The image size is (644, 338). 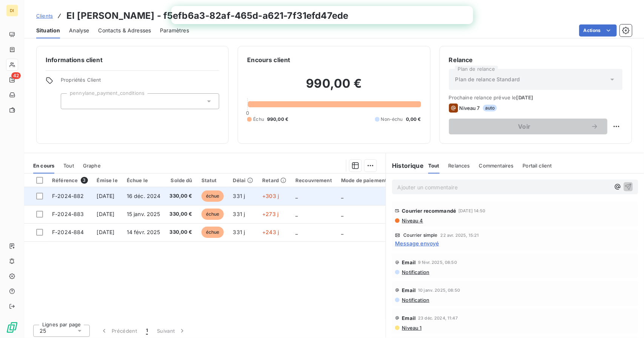 What do you see at coordinates (439, 291) in the screenshot?
I see `span: 10 janv. 2025, 08:50` at bounding box center [439, 291].